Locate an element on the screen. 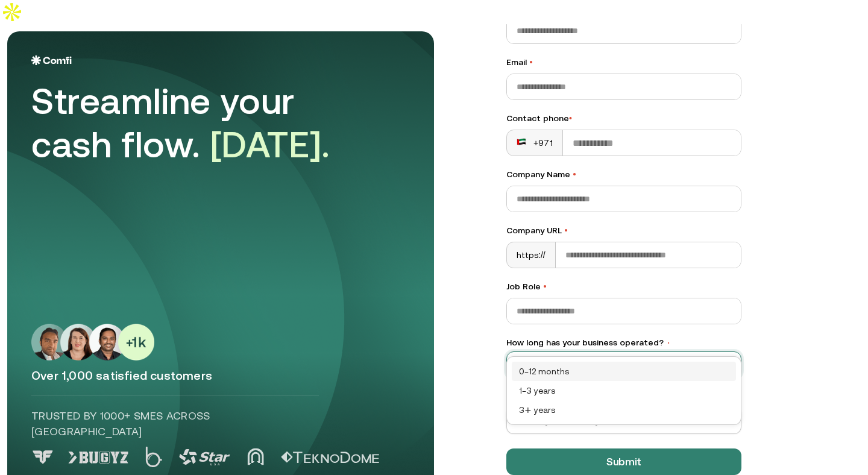 Image resolution: width=868 pixels, height=475 pixels. label: Email is located at coordinates (623, 62).